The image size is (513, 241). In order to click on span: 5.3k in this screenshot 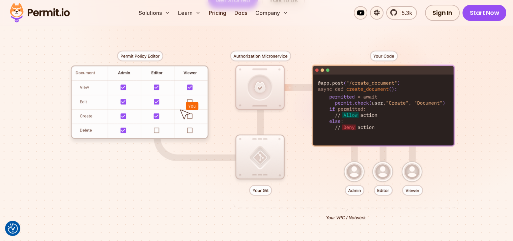, I will do `click(405, 13)`.